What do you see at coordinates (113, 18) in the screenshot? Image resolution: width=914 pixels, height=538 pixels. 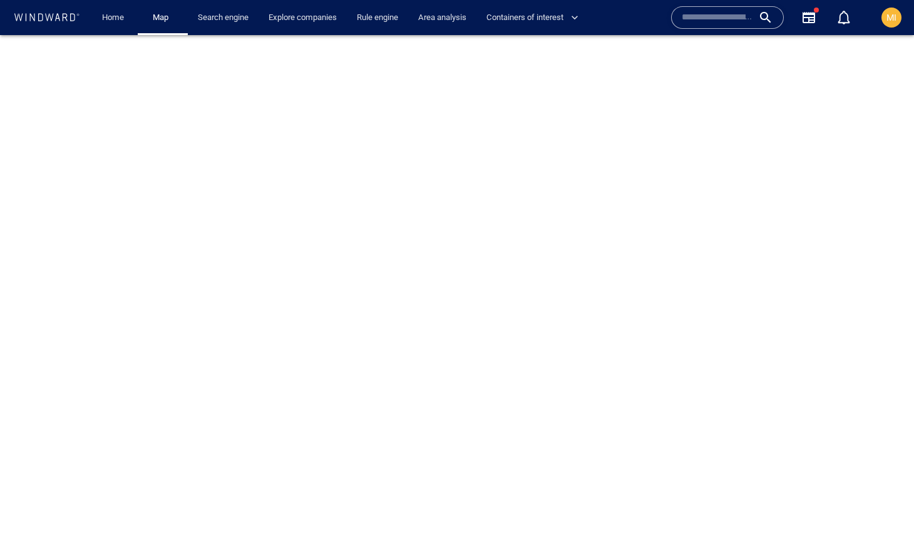 I see `a: Home` at bounding box center [113, 18].